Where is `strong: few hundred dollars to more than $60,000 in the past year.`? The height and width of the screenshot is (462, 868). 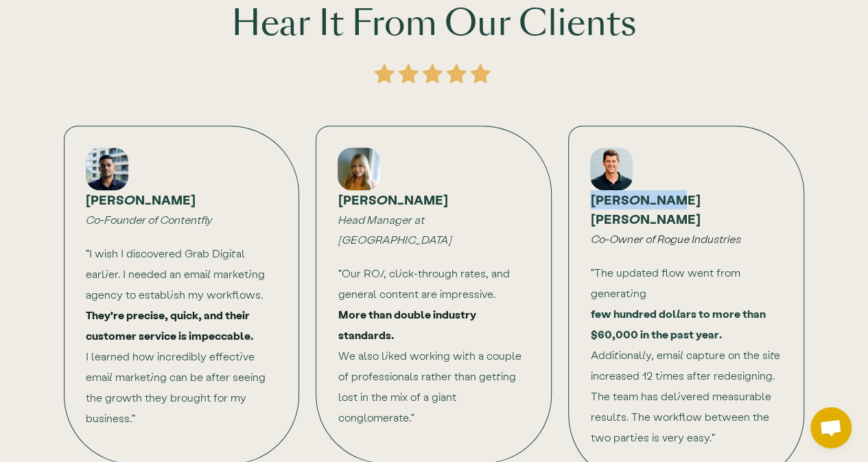
strong: few hundred dollars to more than $60,000 in the past year. is located at coordinates (686, 324).